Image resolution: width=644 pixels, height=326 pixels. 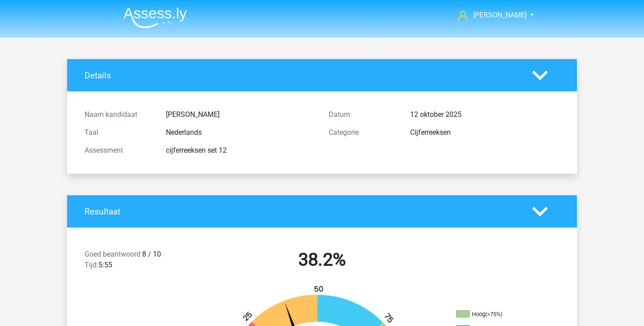 I want to click on div: cijferreeksen set 12, so click(x=241, y=150).